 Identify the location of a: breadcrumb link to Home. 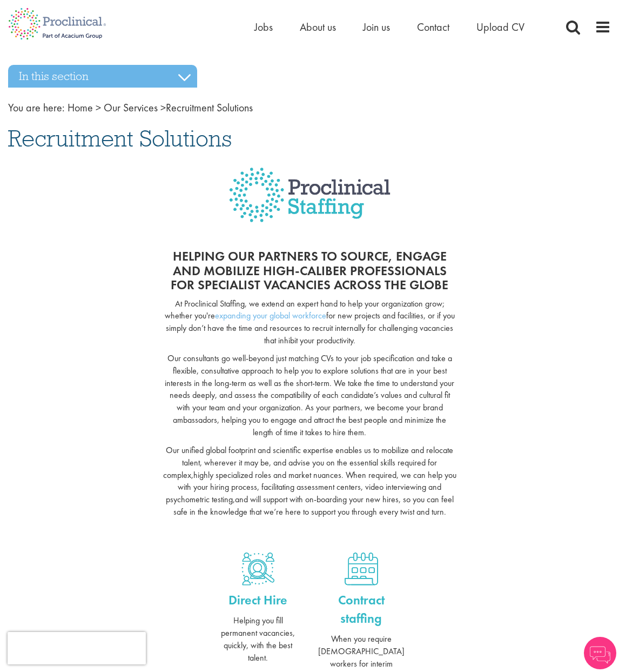
(80, 107).